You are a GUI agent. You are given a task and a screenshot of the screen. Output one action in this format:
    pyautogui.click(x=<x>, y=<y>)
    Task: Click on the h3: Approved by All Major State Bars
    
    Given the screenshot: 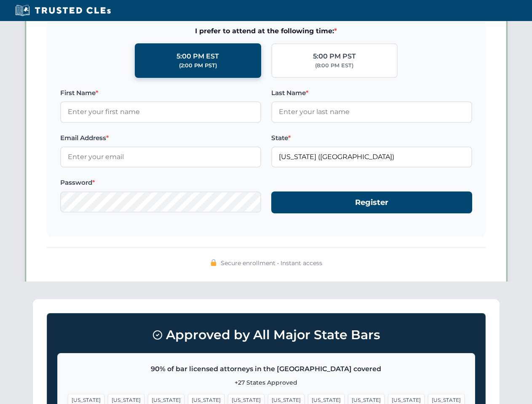 What is the action you would take?
    pyautogui.click(x=266, y=335)
    